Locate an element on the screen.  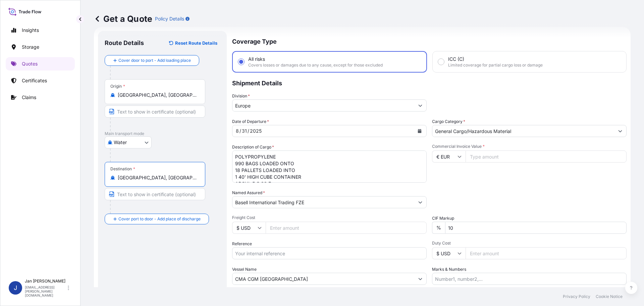
div: Destination is located at coordinates (123, 169).